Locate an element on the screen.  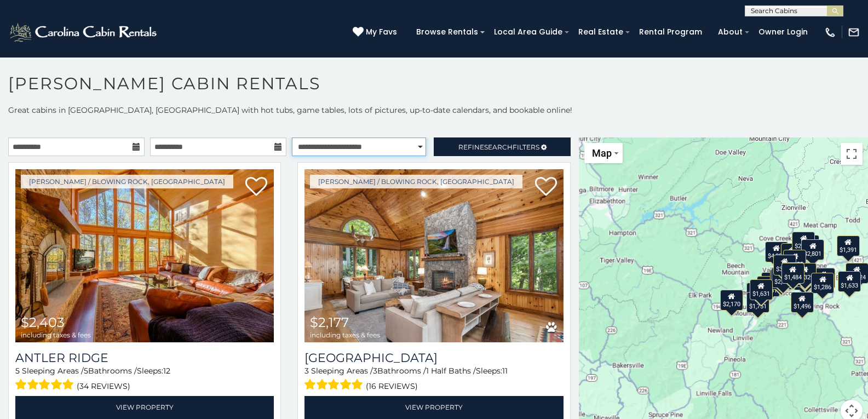
div: $2,289 is located at coordinates (824, 278).